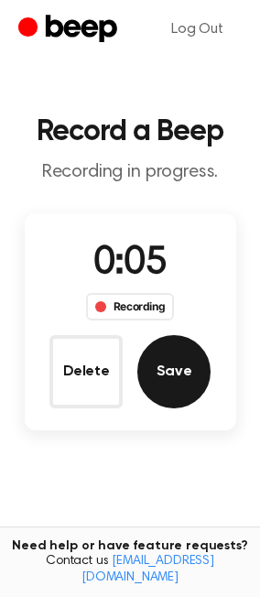 The image size is (260, 597). I want to click on button: Delete Audio Record, so click(86, 372).